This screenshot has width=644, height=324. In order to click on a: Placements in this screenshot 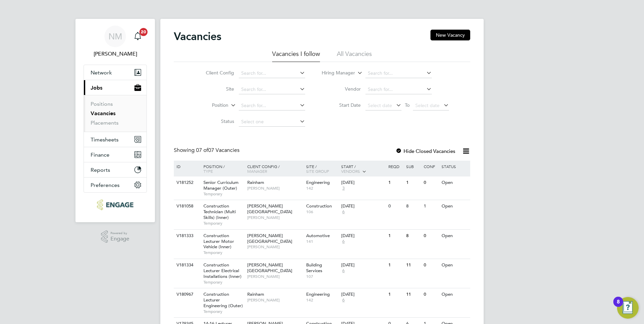, I will do `click(104, 122)`.